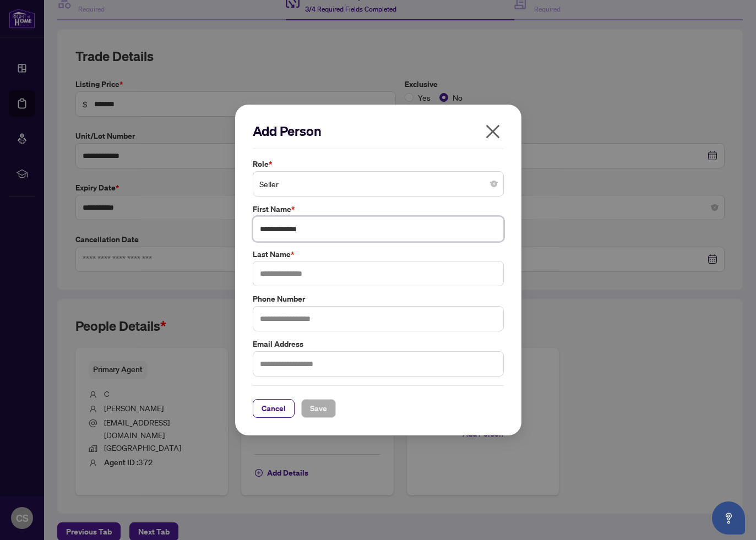 The image size is (756, 540). I want to click on button: Save, so click(318, 408).